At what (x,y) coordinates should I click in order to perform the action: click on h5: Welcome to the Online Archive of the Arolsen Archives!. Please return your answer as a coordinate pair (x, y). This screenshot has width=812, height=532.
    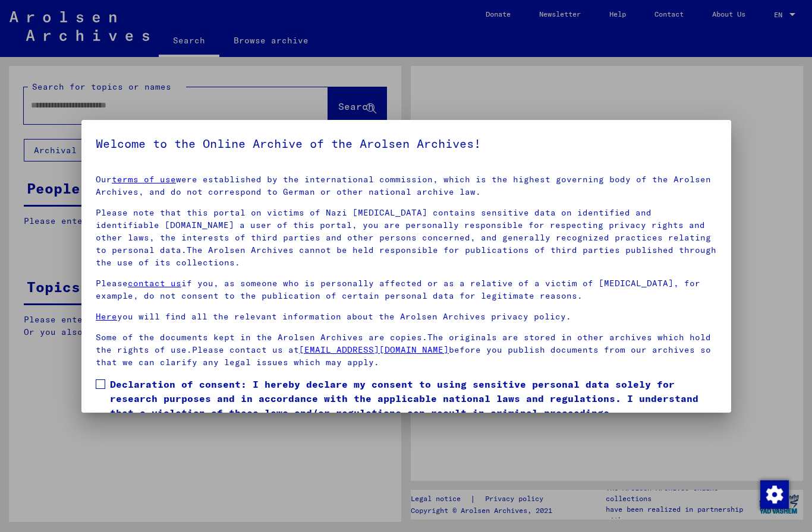
    Looking at the image, I should click on (406, 144).